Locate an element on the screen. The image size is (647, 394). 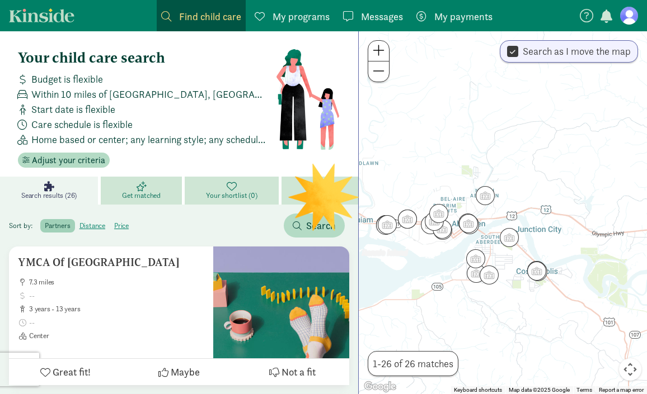
label: partners is located at coordinates (57, 226).